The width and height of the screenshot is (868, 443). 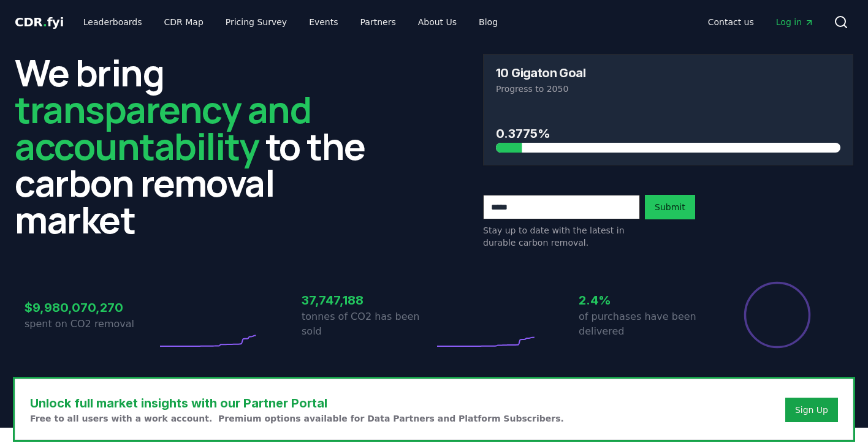 What do you see at coordinates (368, 324) in the screenshot?
I see `p: tonnes of CO2 has been sold` at bounding box center [368, 324].